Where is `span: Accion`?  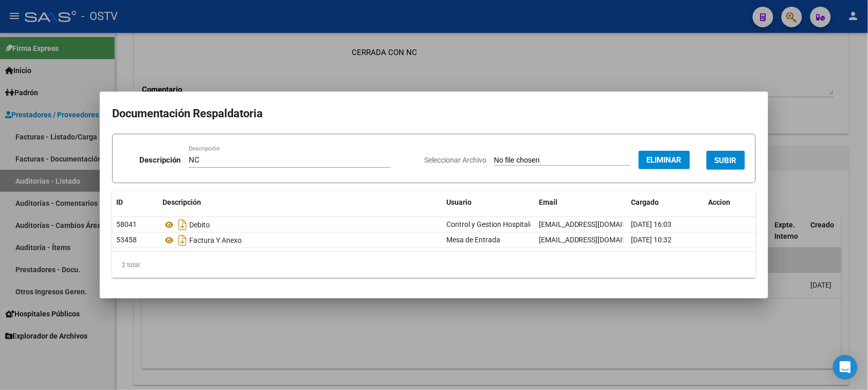
span: Accion is located at coordinates (719, 202).